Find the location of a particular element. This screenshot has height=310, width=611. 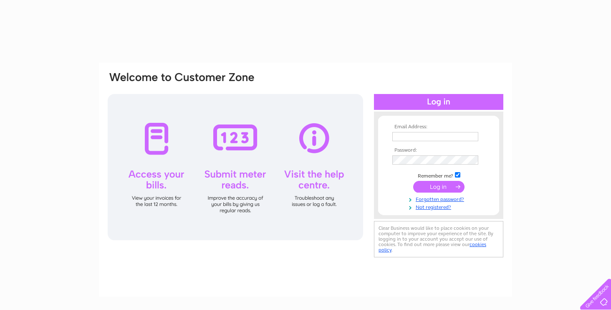

a: Not registered? is located at coordinates (439, 206).